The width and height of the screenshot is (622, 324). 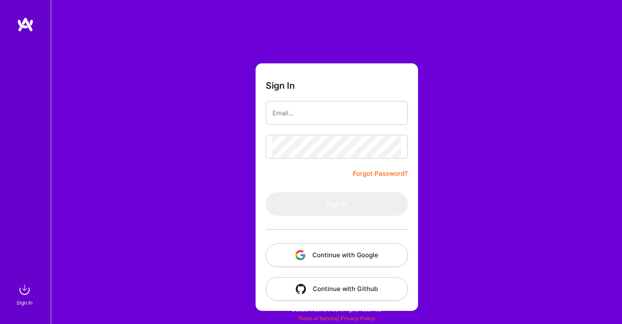 What do you see at coordinates (25, 294) in the screenshot?
I see `a: sign inSign In` at bounding box center [25, 294].